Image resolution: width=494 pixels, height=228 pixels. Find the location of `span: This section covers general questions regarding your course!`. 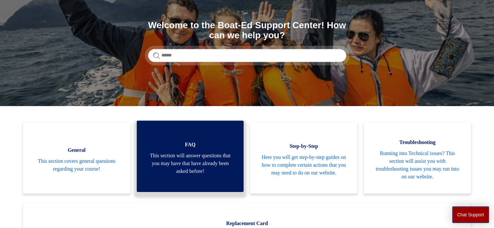

span: This section covers general questions regarding your course! is located at coordinates (77, 165).